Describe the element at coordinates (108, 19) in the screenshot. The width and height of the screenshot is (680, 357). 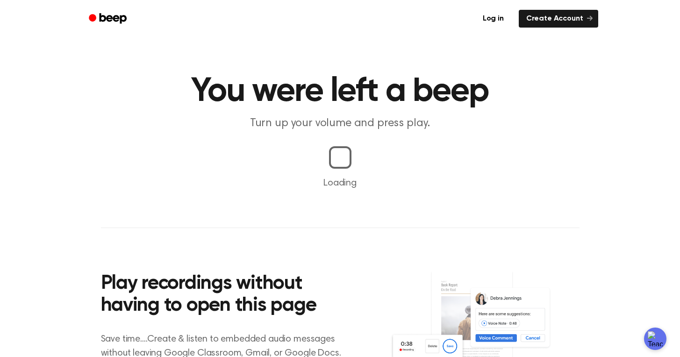
I see `a: Beep` at that location.